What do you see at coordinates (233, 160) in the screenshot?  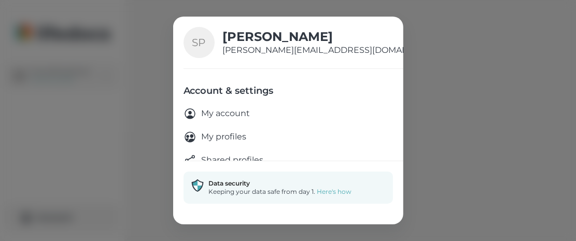 I see `p: Shared profiles` at bounding box center [233, 160].